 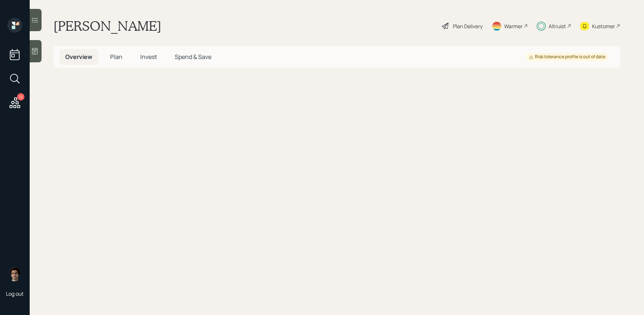 What do you see at coordinates (116, 57) in the screenshot?
I see `span: Plan` at bounding box center [116, 57].